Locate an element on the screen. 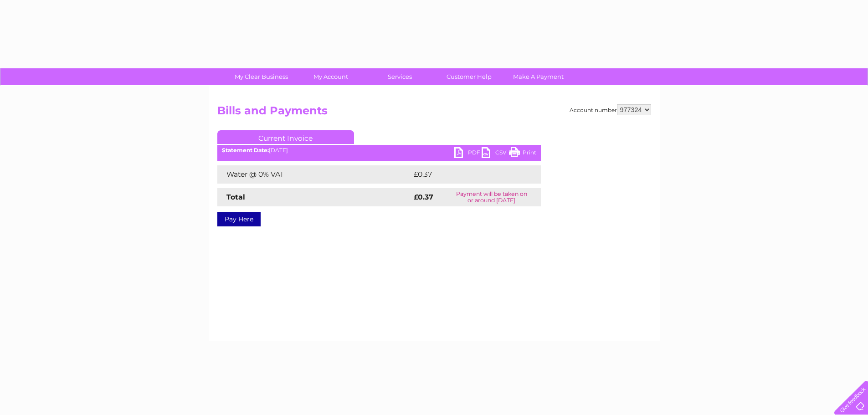  a: Customer Help is located at coordinates (469, 77).